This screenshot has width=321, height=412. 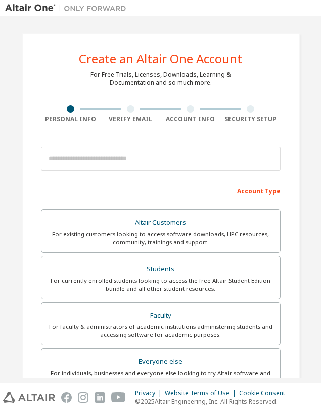 I want to click on div: Account Info, so click(x=191, y=119).